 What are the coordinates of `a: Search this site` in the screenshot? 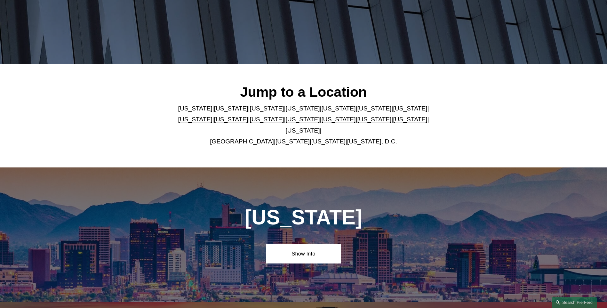 It's located at (574, 302).